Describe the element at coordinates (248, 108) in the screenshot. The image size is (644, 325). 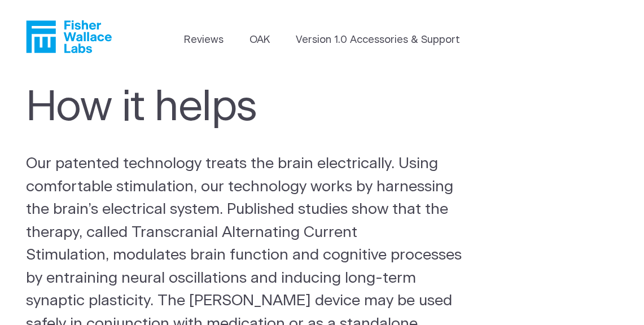
I see `h1: How it helps` at that location.